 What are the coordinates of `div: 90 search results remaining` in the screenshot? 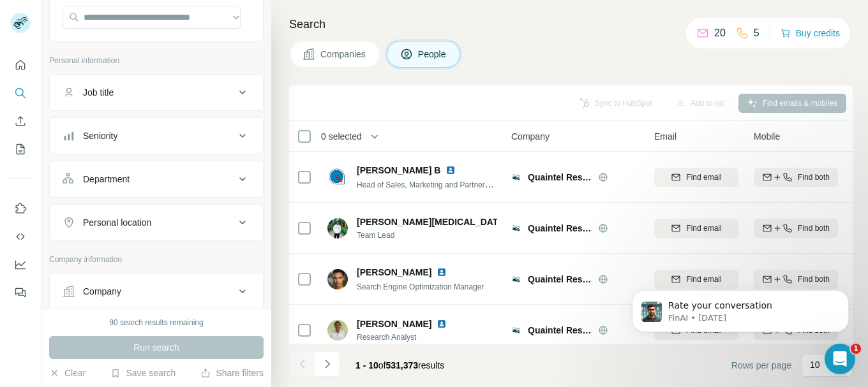 It's located at (155, 322).